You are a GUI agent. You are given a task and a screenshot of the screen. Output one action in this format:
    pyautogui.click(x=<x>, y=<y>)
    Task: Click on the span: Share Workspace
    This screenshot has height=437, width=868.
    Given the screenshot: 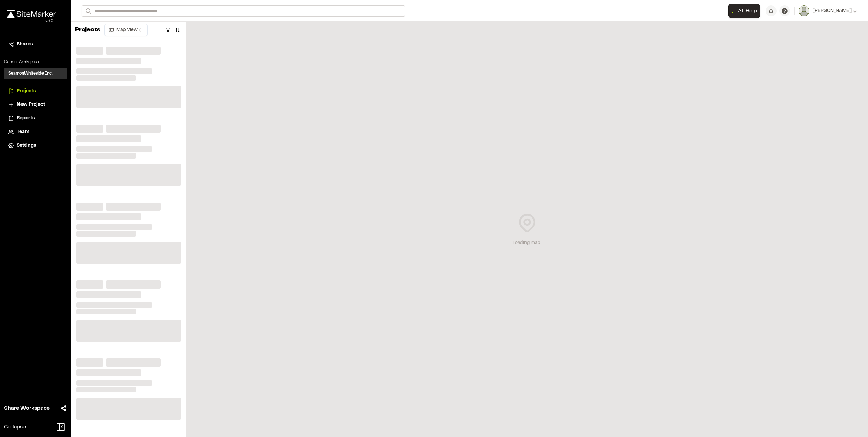 What is the action you would take?
    pyautogui.click(x=27, y=408)
    